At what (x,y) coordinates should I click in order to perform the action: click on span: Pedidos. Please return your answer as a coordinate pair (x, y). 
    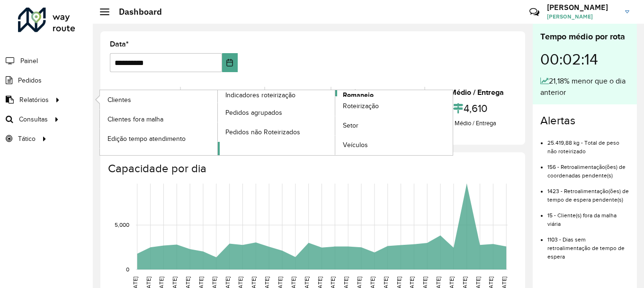
    Looking at the image, I should click on (30, 80).